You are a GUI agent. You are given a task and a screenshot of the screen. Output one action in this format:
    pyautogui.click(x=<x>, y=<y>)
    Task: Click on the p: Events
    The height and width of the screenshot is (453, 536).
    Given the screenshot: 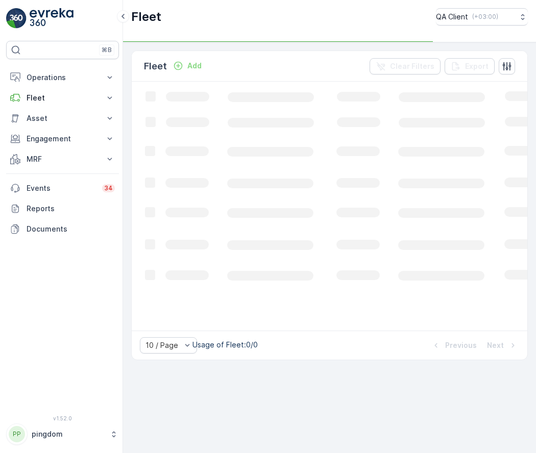 What is the action you would take?
    pyautogui.click(x=61, y=188)
    